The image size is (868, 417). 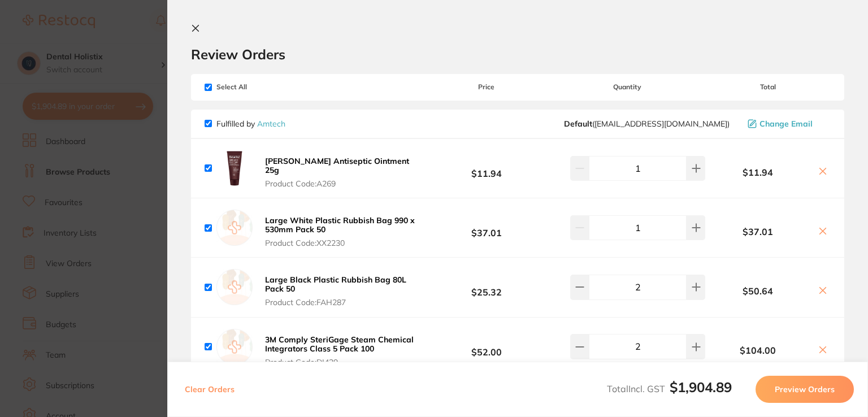 I want to click on span: Product Code: XX2230, so click(x=343, y=243).